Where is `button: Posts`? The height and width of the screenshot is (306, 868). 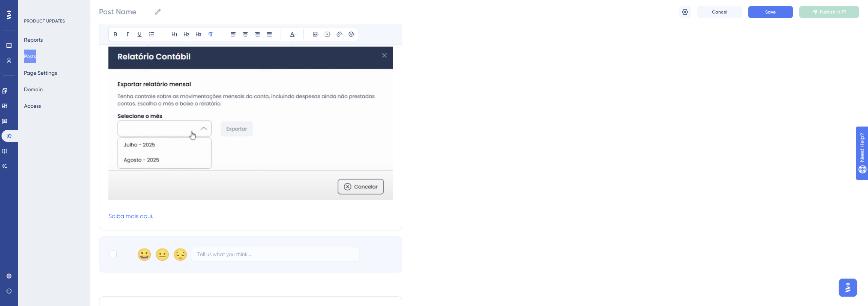
button: Posts is located at coordinates (30, 56).